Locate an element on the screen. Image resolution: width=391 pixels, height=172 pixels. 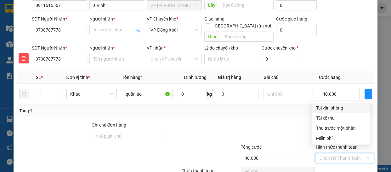
label: Lý do chuyển kho is located at coordinates (221, 48).